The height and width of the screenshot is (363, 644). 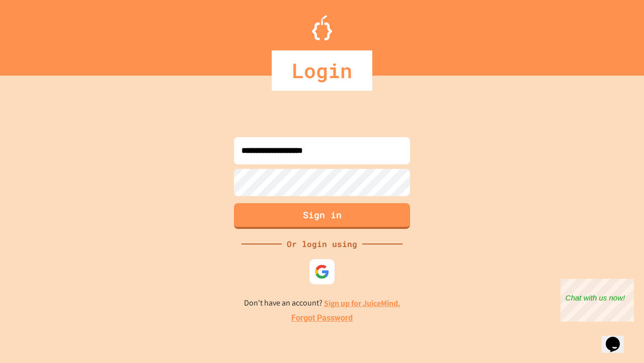 I want to click on img: Logo.svg, so click(x=322, y=28).